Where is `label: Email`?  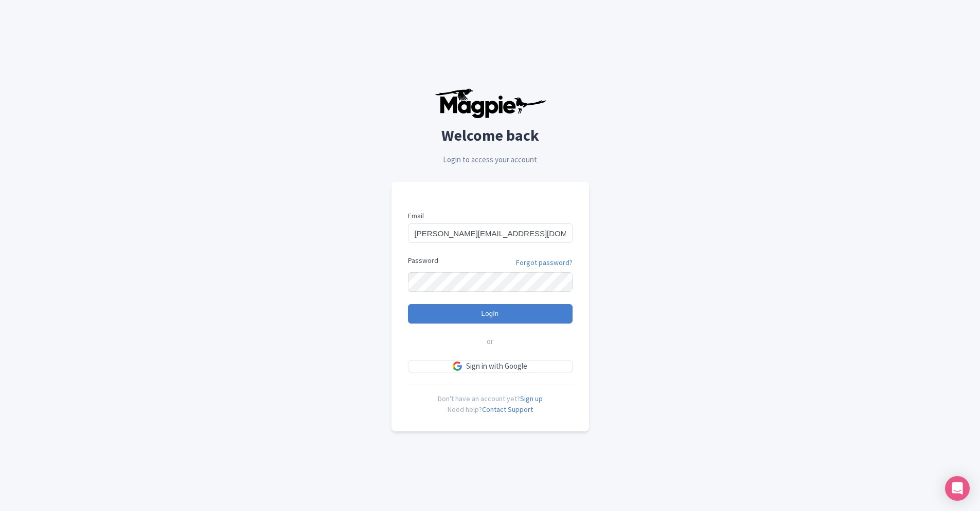 label: Email is located at coordinates (490, 215).